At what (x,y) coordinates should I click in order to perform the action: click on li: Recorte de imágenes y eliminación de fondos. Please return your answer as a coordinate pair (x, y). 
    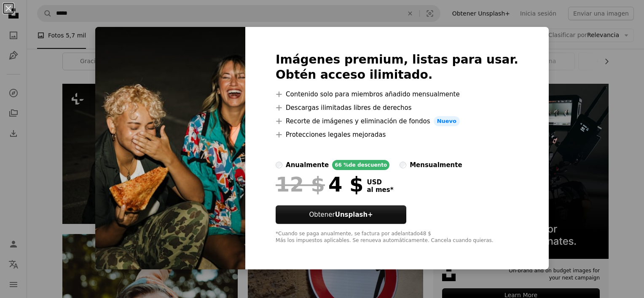
    Looking at the image, I should click on (397, 121).